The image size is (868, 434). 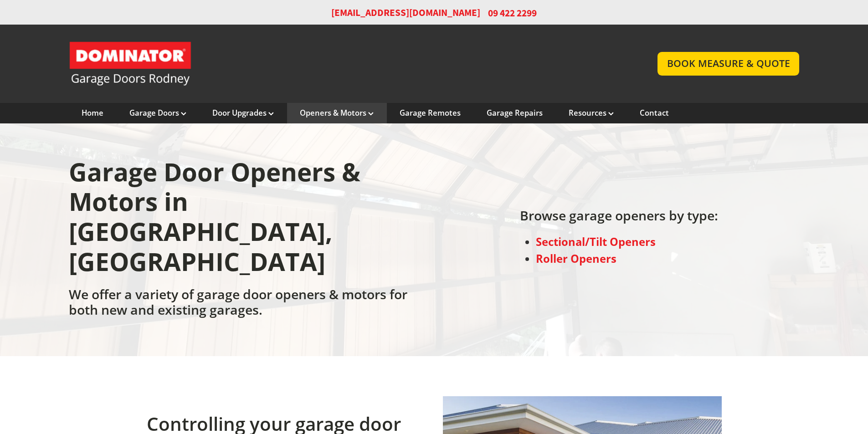 What do you see at coordinates (158, 113) in the screenshot?
I see `a: Garage Doors` at bounding box center [158, 113].